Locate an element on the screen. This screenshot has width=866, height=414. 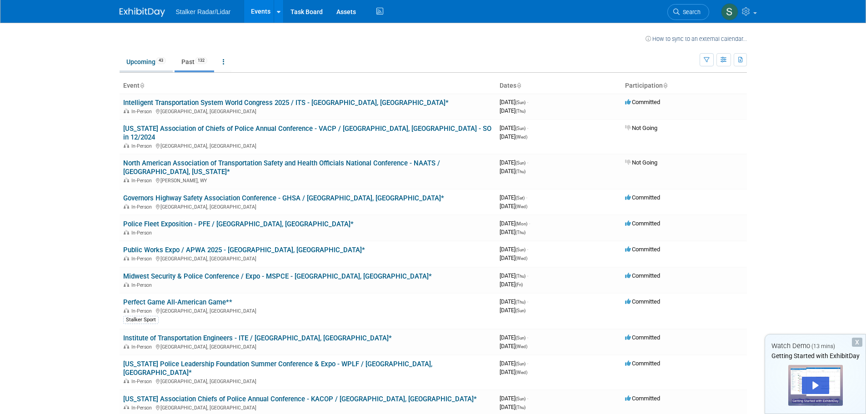
th: Participation is located at coordinates (684, 86).